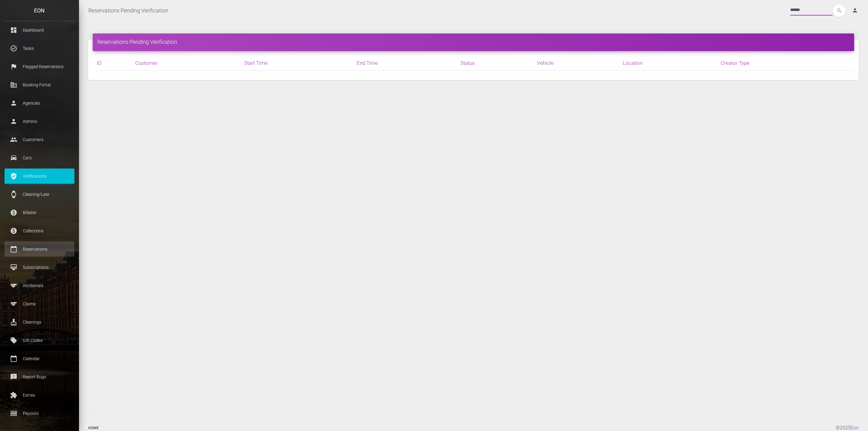 The width and height of the screenshot is (868, 431). What do you see at coordinates (39, 286) in the screenshot?
I see `a: sports Incidentals` at bounding box center [39, 286].